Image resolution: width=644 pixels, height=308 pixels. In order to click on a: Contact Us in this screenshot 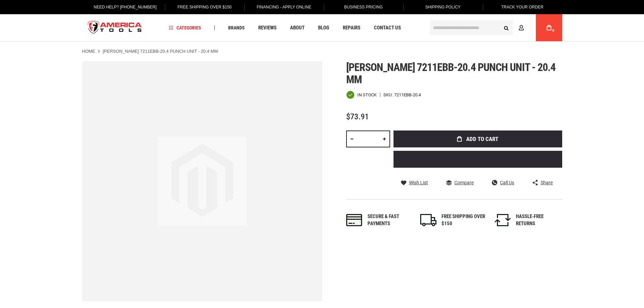, I will do `click(388, 28)`.